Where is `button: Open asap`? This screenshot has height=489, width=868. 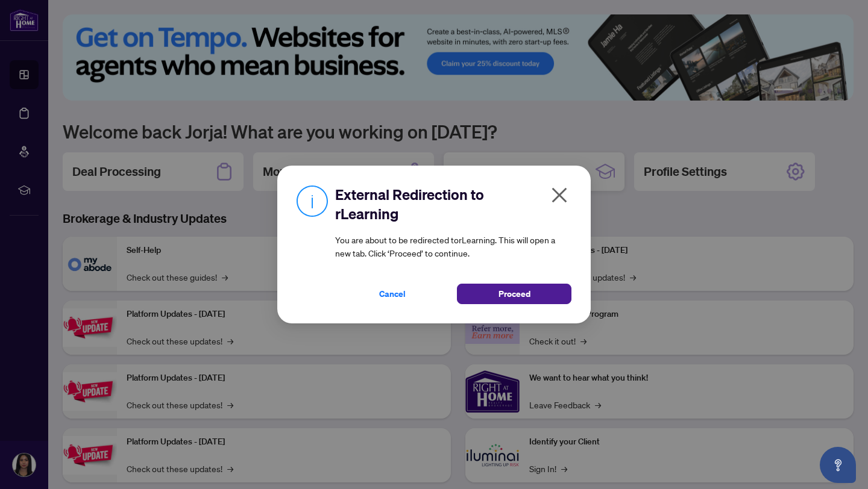
button: Open asap is located at coordinates (837, 465).